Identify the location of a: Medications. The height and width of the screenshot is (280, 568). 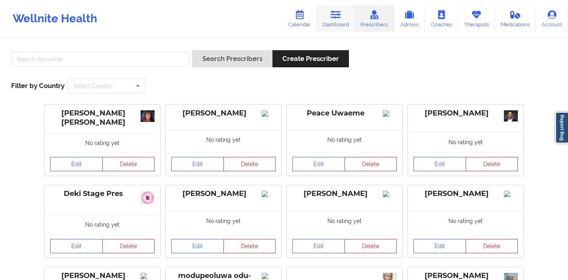
(515, 19).